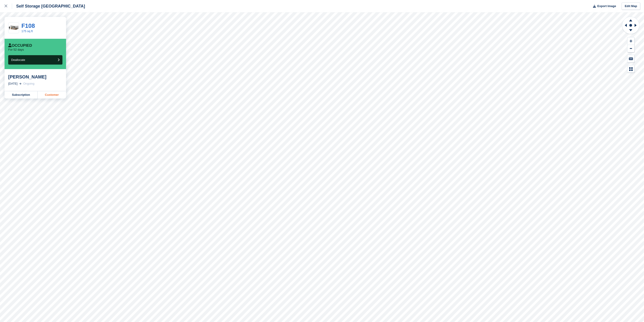  Describe the element at coordinates (27, 31) in the screenshot. I see `a: 175 sq ft` at that location.